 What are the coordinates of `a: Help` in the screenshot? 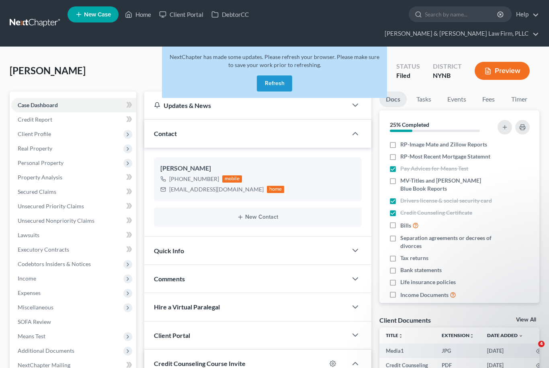 It's located at (525, 14).